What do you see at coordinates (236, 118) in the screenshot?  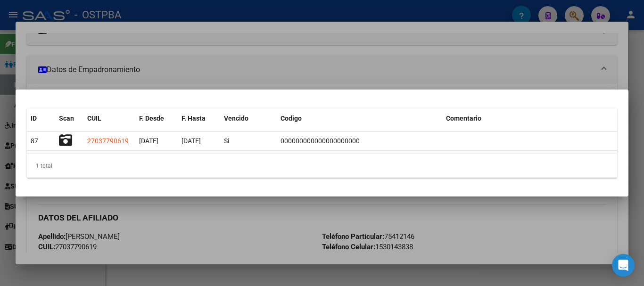 I see `span: Vencido` at bounding box center [236, 118].